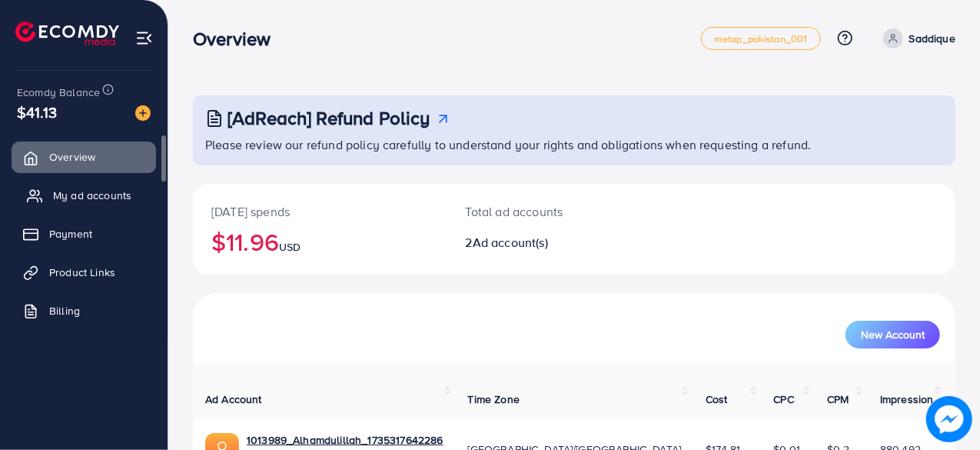  I want to click on p: Total ad accounts, so click(543, 211).